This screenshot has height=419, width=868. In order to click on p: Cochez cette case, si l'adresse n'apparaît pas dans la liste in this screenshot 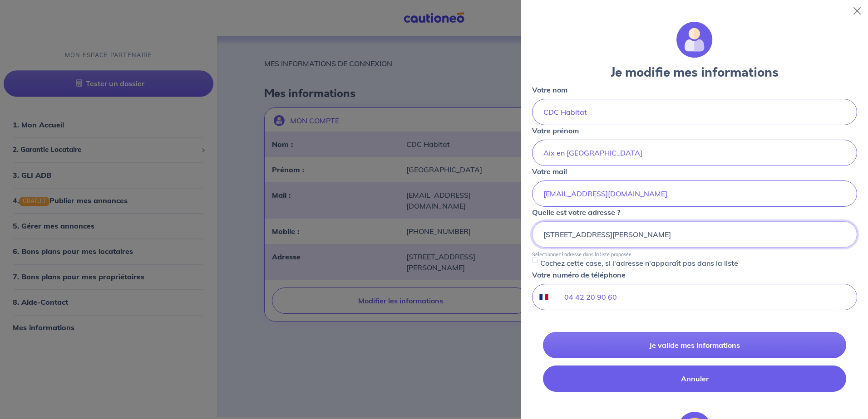, I will do `click(639, 263)`.